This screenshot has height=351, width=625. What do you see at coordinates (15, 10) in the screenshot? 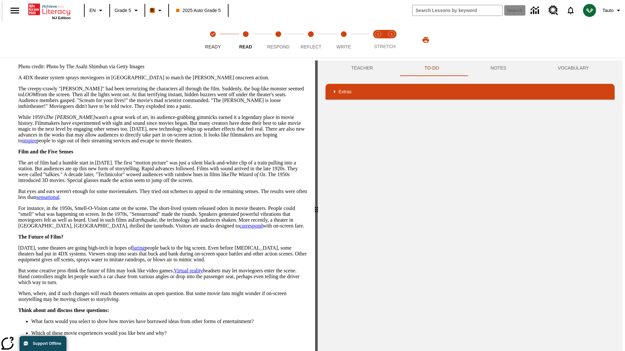
I see `button: Open side menu` at bounding box center [15, 10].